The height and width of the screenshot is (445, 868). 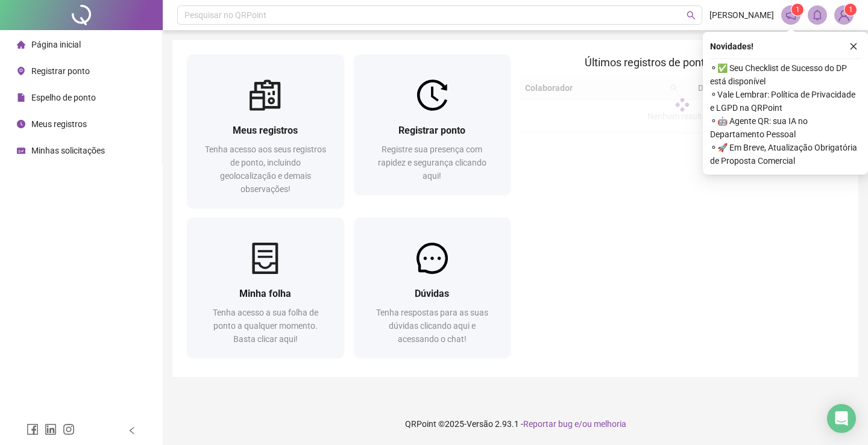 I want to click on span: Versão, so click(x=480, y=424).